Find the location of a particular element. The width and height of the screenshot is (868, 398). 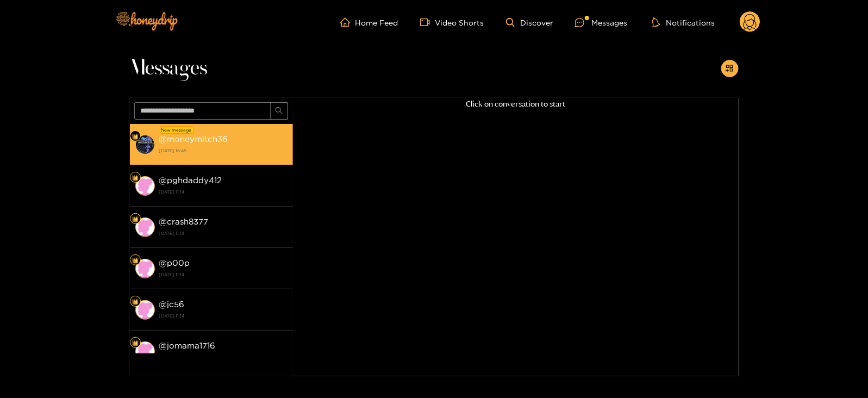

strong: @ crash8377 is located at coordinates (184, 221).